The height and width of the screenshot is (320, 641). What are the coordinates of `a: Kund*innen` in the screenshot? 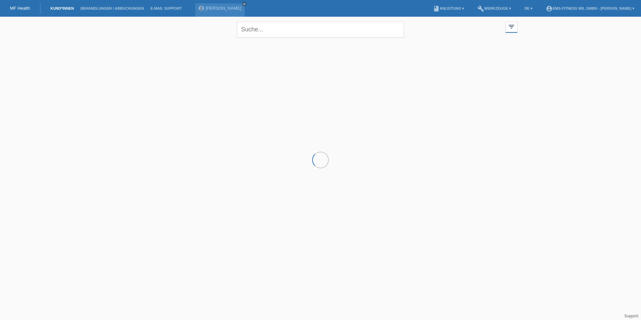 It's located at (62, 8).